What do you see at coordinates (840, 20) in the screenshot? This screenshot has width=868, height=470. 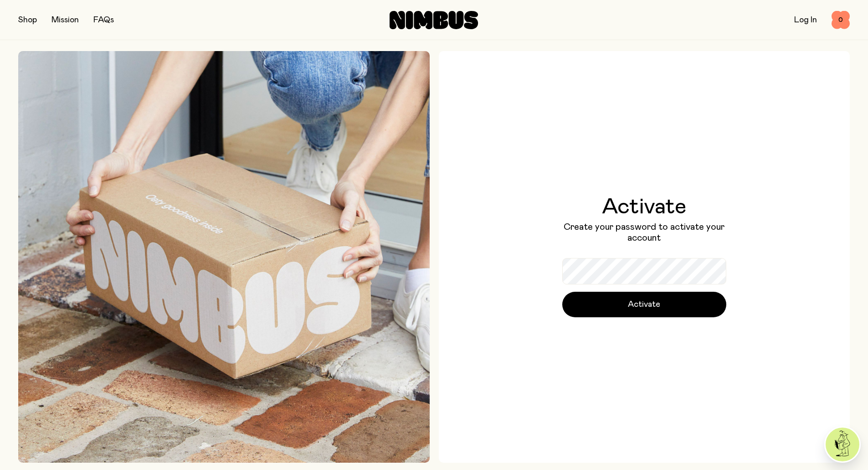 I see `button: 0` at bounding box center [840, 20].